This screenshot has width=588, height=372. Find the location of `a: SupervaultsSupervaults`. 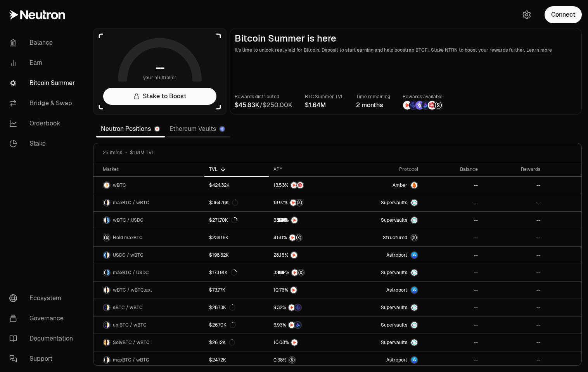

a: SupervaultsSupervaults is located at coordinates (384, 220).